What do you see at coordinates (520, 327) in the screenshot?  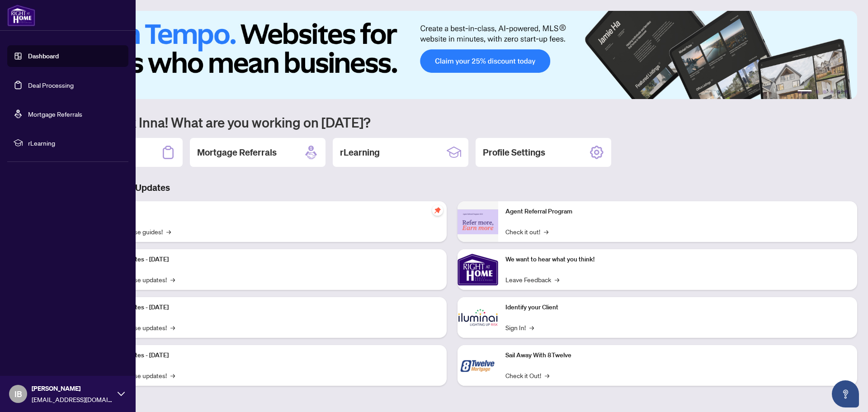 I see `a: Sign In!→` at bounding box center [520, 327].